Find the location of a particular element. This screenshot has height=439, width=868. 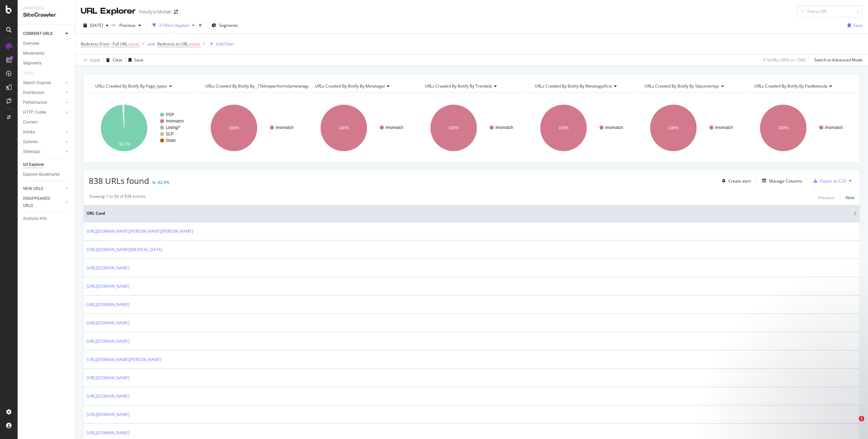

text: SLP is located at coordinates (170, 134).